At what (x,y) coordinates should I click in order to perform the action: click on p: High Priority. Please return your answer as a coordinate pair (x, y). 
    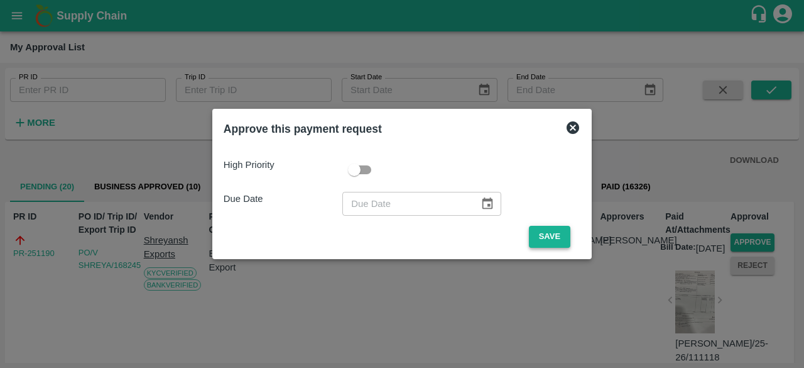
    Looking at the image, I should click on (283, 165).